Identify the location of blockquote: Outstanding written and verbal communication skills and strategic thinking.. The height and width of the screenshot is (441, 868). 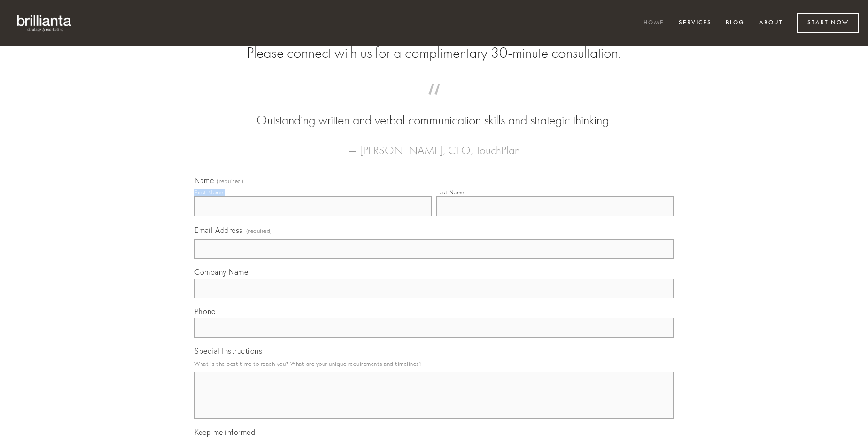
(434, 111).